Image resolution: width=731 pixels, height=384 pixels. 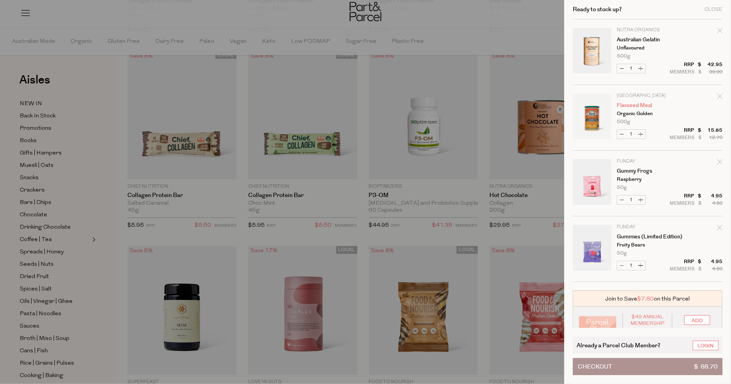 I want to click on span: Already a Parcel Club Member?, so click(x=618, y=345).